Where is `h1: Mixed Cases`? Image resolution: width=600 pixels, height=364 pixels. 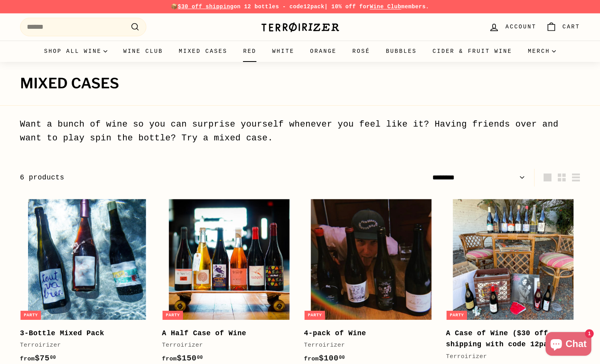 h1: Mixed Cases is located at coordinates (300, 84).